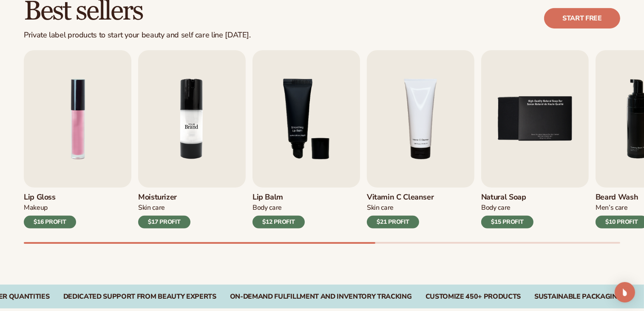  What do you see at coordinates (625, 292) in the screenshot?
I see `div: Open Intercom Messenger` at bounding box center [625, 292].